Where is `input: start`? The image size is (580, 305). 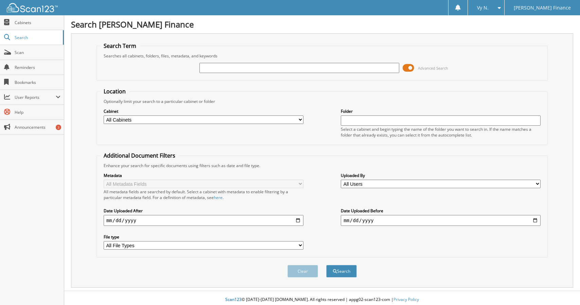 input: start is located at coordinates (204, 221).